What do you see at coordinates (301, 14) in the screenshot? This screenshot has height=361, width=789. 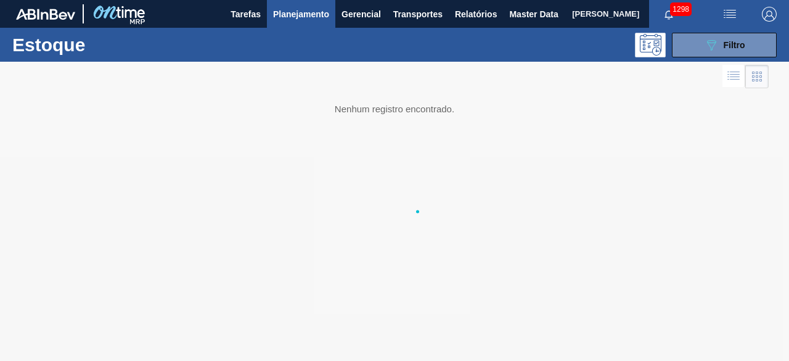 I see `span: Planejamento` at bounding box center [301, 14].